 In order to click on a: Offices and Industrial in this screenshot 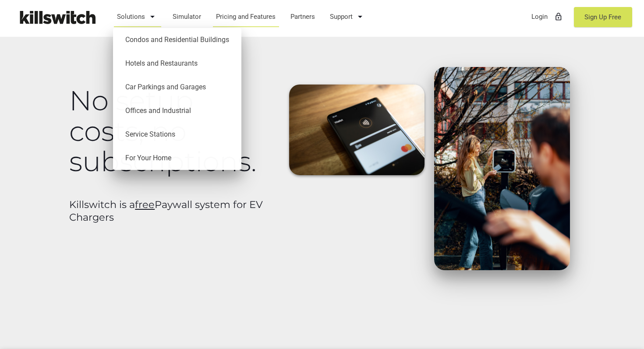, I will do `click(177, 111)`.